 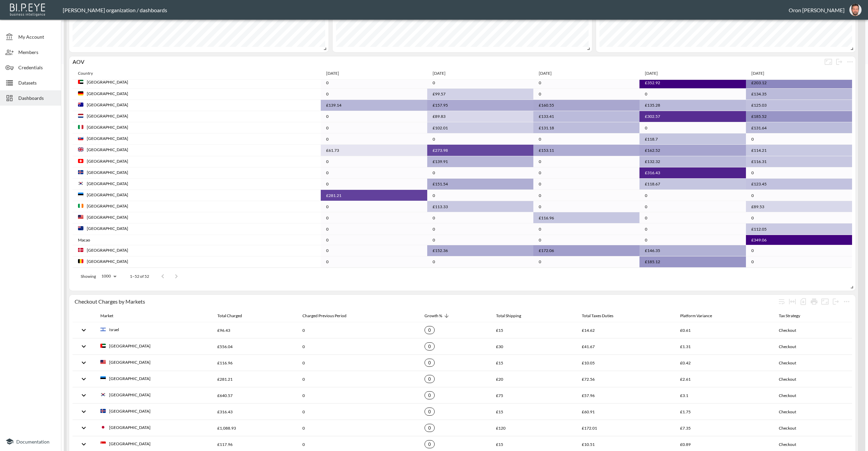 I want to click on th: £96.43, so click(x=255, y=330).